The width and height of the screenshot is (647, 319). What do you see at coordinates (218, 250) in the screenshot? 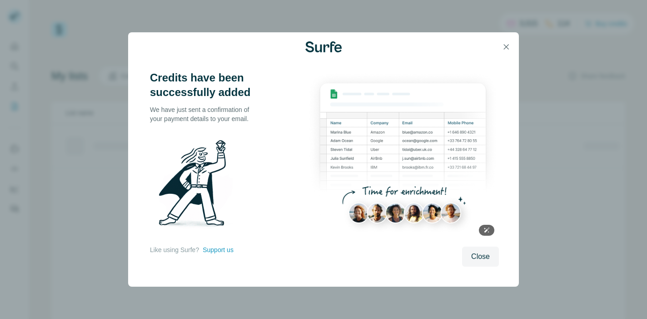
I see `span: Support us` at bounding box center [218, 250].